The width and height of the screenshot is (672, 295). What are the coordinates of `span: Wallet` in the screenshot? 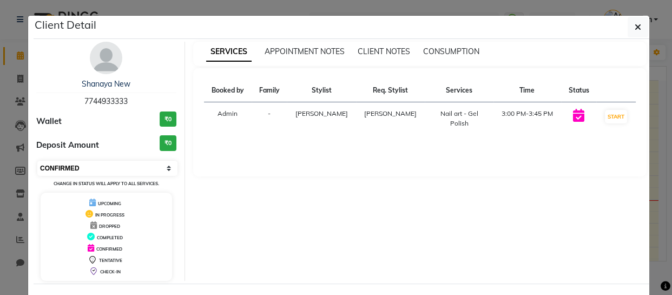 It's located at (49, 121).